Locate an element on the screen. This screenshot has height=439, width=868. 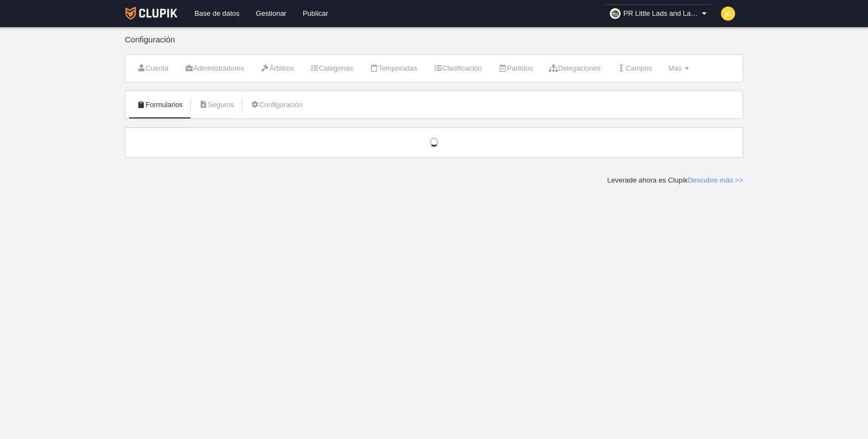
a: PR Little Lads and Lassies is located at coordinates (659, 13).